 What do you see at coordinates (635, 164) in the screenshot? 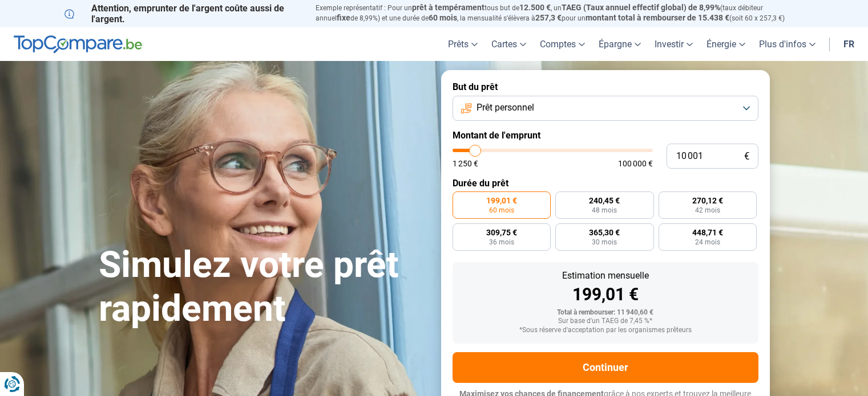
I see `span: 100 000 €` at bounding box center [635, 164].